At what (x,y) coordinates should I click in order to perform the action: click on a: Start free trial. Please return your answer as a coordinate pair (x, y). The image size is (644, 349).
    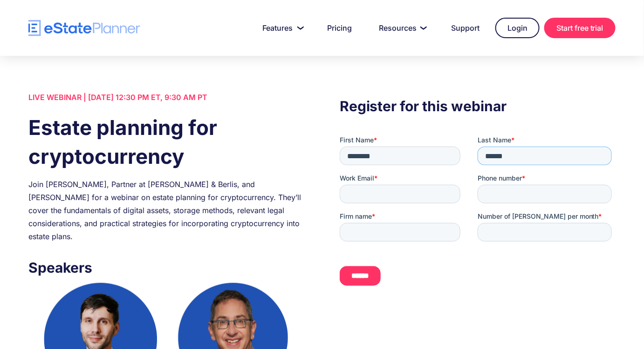
    Looking at the image, I should click on (580, 28).